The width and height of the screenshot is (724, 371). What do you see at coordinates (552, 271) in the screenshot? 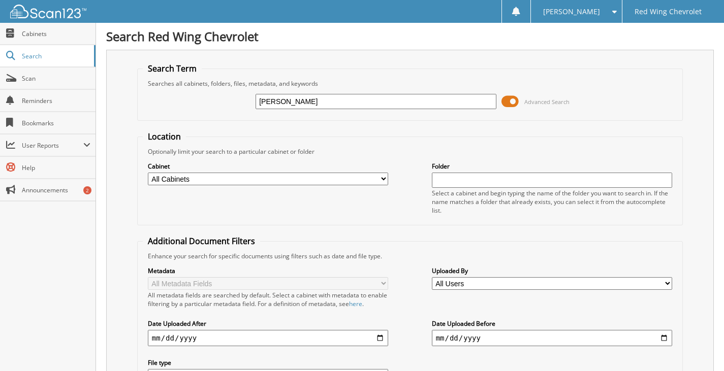
I see `label: Uploaded By` at bounding box center [552, 271].